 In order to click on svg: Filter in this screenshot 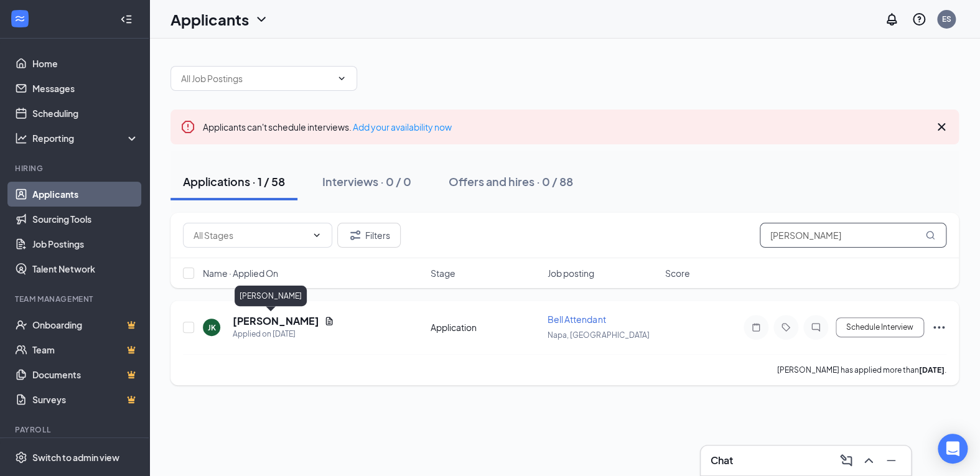, I will do `click(355, 235)`.